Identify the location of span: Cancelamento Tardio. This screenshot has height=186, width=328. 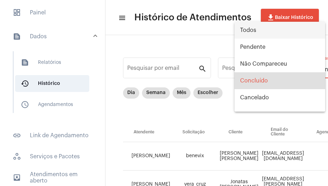
(280, 115).